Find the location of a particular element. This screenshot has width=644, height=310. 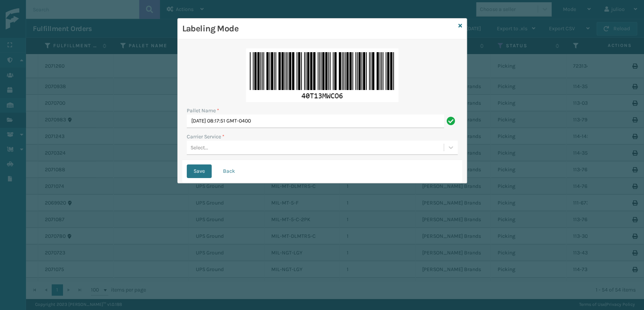

label: Pallet Name is located at coordinates (203, 110).